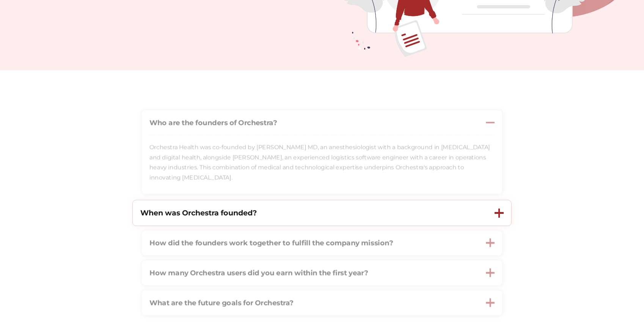 This screenshot has width=644, height=325. I want to click on strong: When was Orchestra founded?, so click(198, 213).